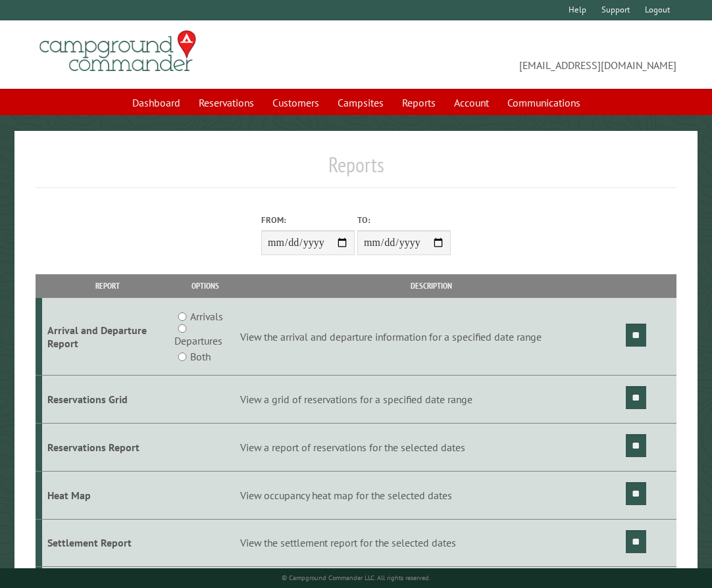 This screenshot has width=712, height=588. Describe the element at coordinates (296, 102) in the screenshot. I see `a: Customers` at that location.